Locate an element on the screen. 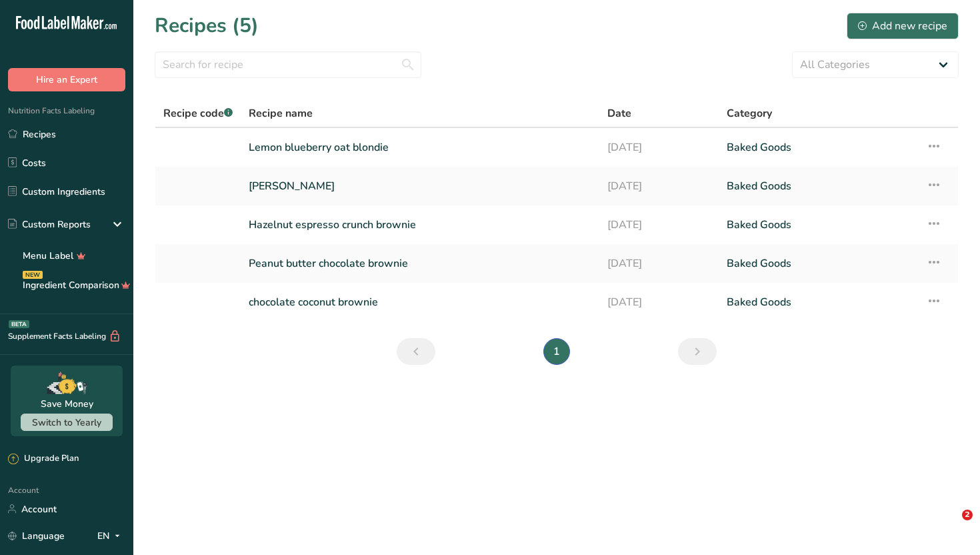 The width and height of the screenshot is (980, 555). span: Recipe name is located at coordinates (280, 113).